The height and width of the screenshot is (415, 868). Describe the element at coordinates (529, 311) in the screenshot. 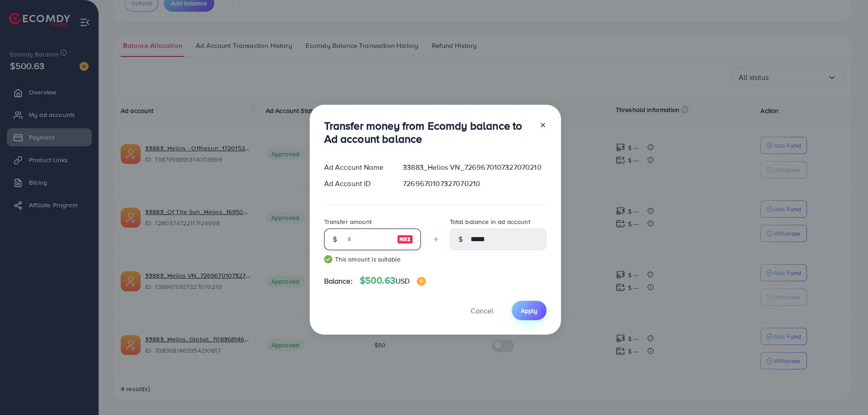

I see `span: Apply` at that location.